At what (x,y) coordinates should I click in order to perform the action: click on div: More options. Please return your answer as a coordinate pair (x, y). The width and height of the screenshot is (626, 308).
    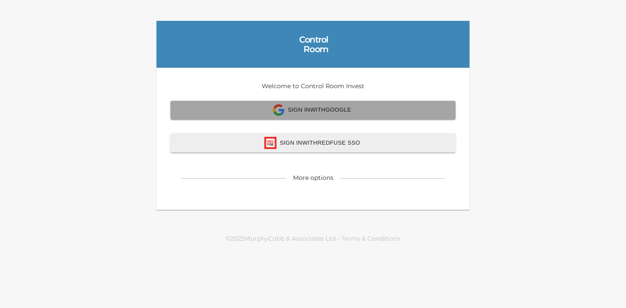
    Looking at the image, I should click on (313, 178).